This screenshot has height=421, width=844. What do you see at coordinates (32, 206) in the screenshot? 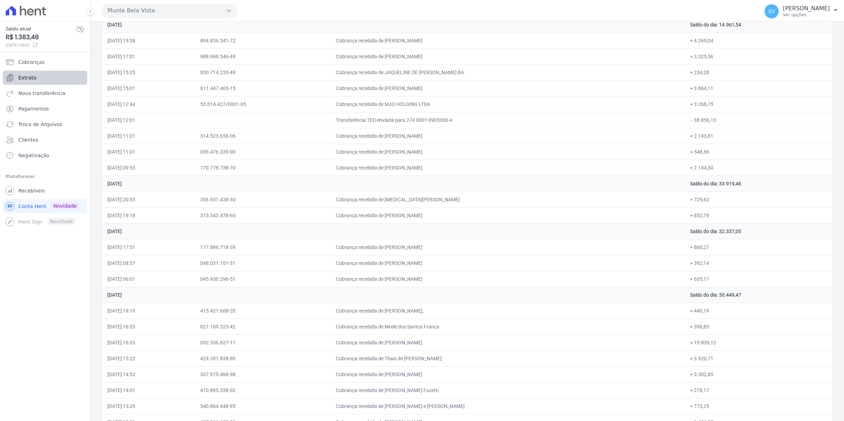
I see `span: Conta Hent` at bounding box center [32, 206].